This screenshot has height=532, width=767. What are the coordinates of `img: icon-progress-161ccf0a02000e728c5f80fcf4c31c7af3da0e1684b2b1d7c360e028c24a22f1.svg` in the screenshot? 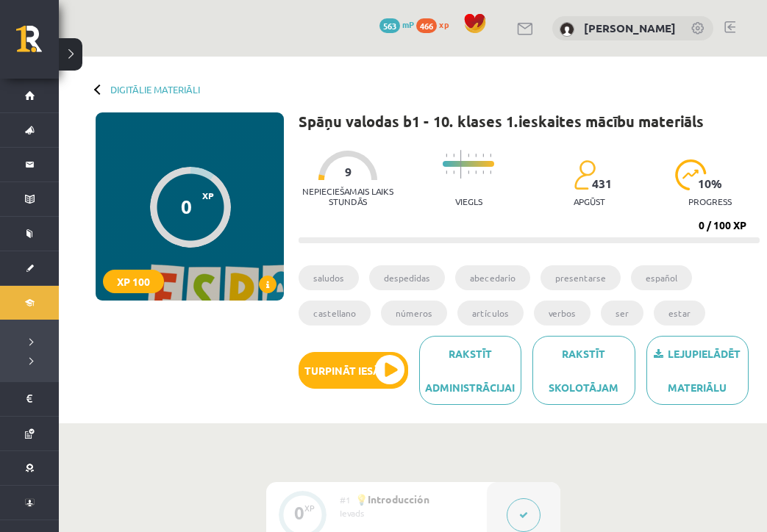 It's located at (690, 175).